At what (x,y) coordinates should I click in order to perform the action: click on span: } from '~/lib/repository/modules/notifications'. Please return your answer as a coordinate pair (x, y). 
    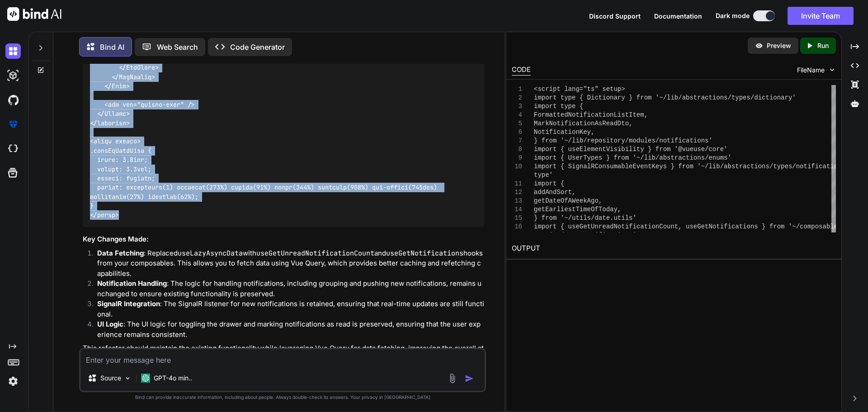
    Looking at the image, I should click on (623, 140).